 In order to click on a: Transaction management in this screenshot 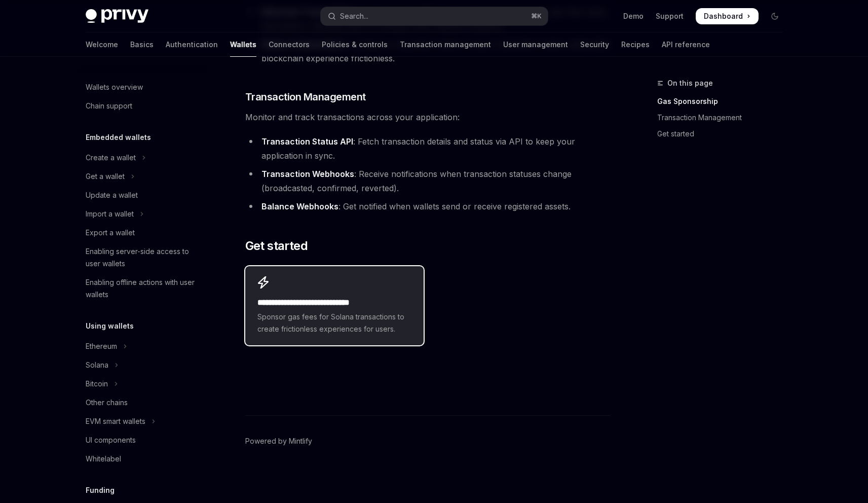, I will do `click(446, 45)`.